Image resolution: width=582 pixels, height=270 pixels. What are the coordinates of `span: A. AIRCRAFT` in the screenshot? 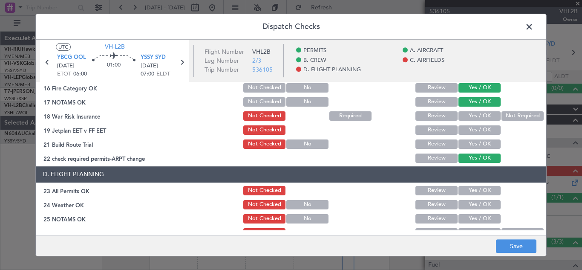 It's located at (426, 51).